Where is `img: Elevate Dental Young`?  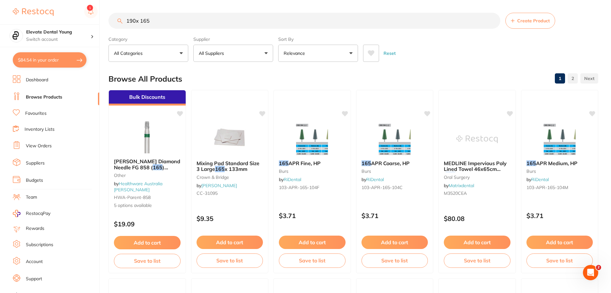 img: Elevate Dental Young is located at coordinates (16, 36).